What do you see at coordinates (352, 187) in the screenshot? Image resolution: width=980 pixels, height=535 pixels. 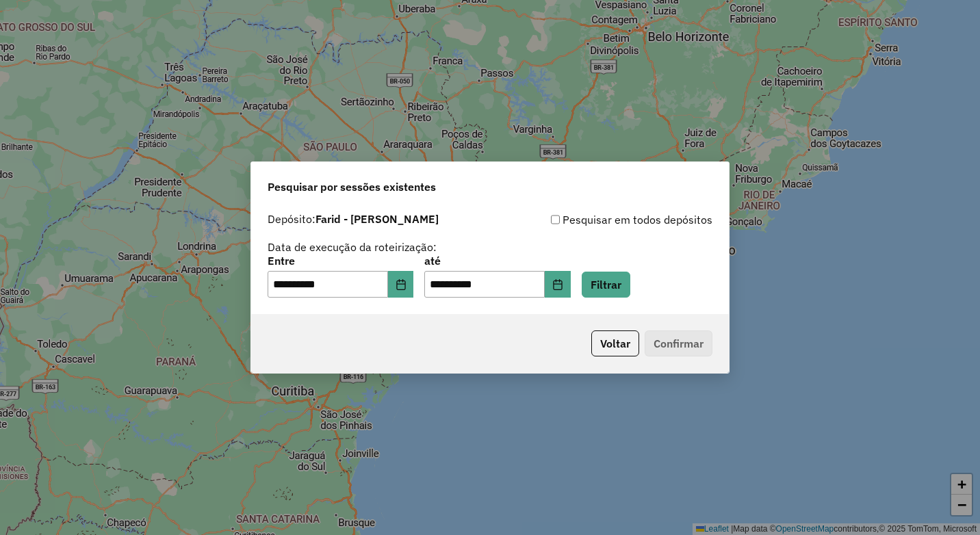 I see `span: Pesquisar por sessões existentes` at bounding box center [352, 187].